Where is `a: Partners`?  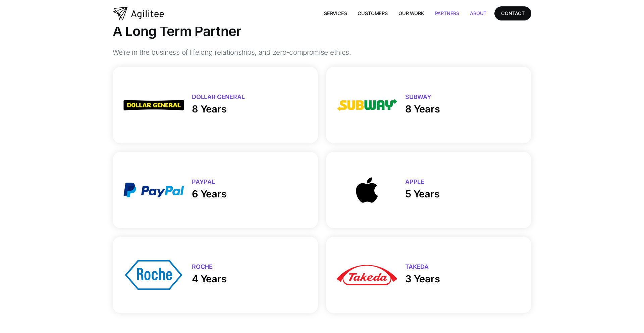 a: Partners is located at coordinates (447, 13).